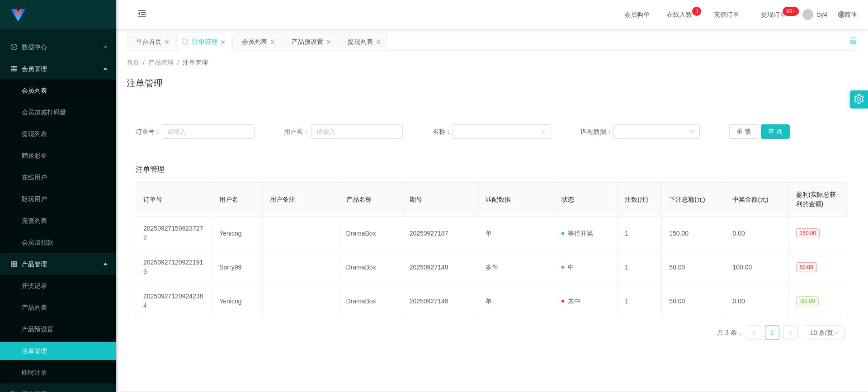 The image size is (868, 392). What do you see at coordinates (149, 132) in the screenshot?
I see `span: 订单号：` at bounding box center [149, 132].